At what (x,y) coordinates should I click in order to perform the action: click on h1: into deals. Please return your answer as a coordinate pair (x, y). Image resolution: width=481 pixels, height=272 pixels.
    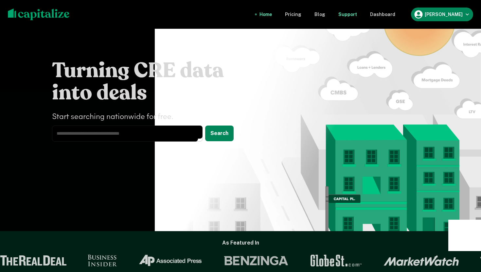
    Looking at the image, I should click on (150, 93).